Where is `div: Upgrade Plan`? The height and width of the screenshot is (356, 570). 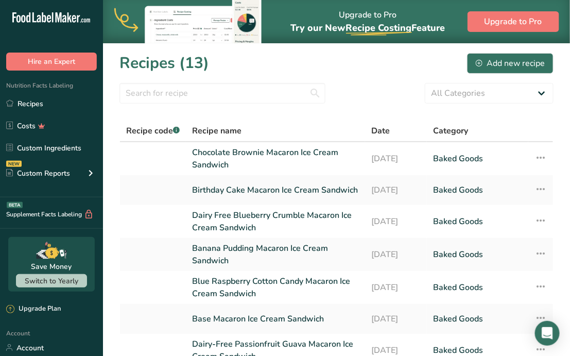 div: Upgrade Plan is located at coordinates (33, 309).